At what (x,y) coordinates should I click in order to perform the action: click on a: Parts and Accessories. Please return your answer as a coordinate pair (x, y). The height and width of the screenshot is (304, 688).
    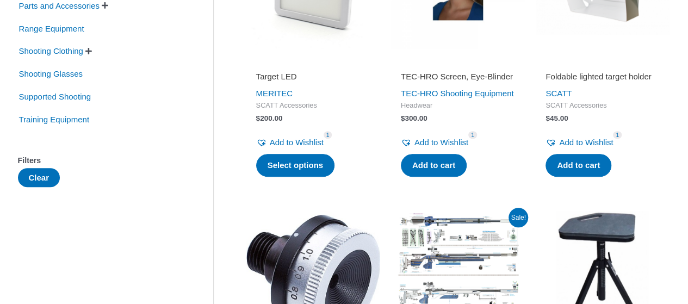
    Looking at the image, I should click on (59, 5).